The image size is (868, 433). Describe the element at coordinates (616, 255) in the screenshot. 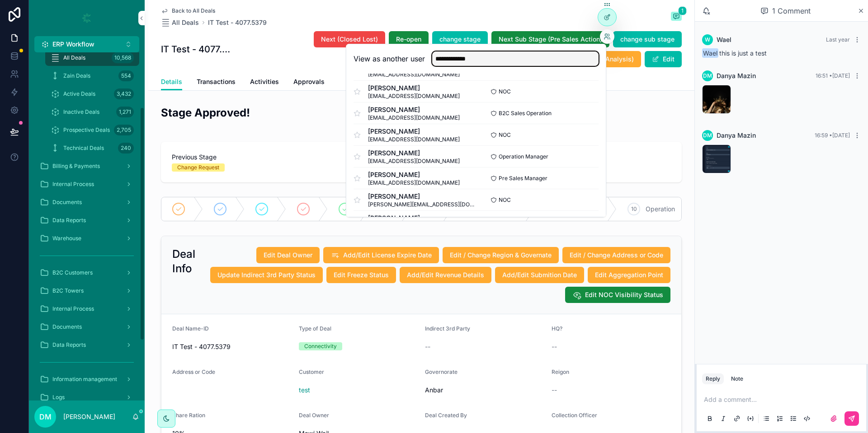

I see `button: Edit / Change Address or Code` at that location.